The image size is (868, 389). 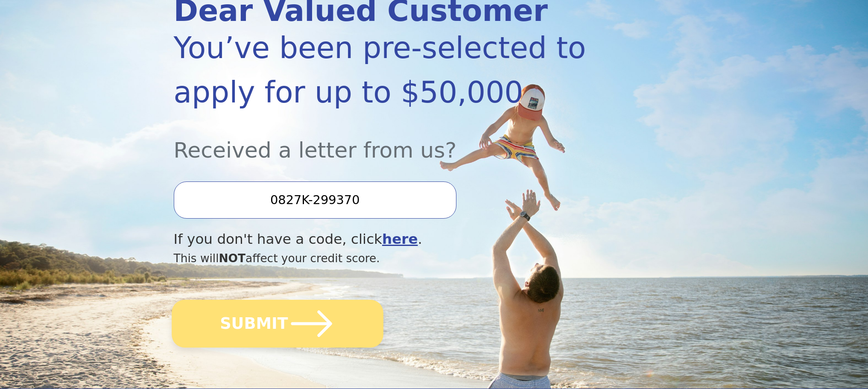 I want to click on span: NOT, so click(x=232, y=258).